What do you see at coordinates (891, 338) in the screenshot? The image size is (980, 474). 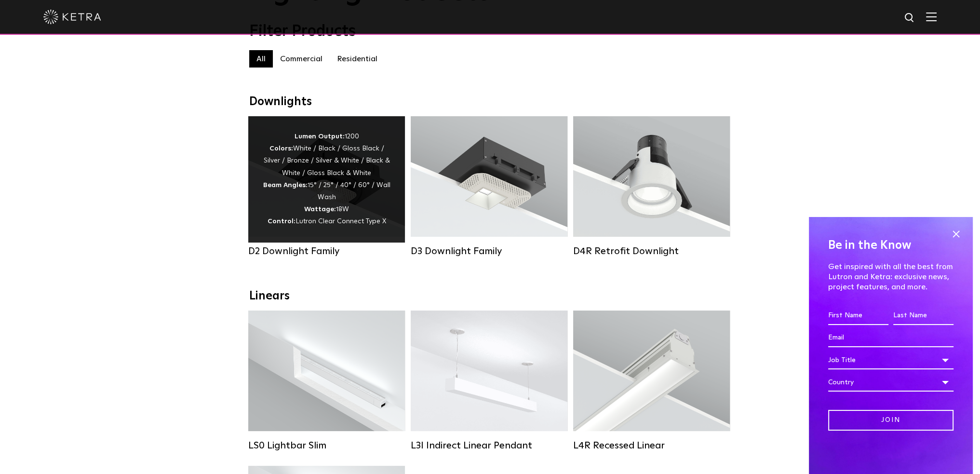 I see `input: Email` at bounding box center [891, 338].